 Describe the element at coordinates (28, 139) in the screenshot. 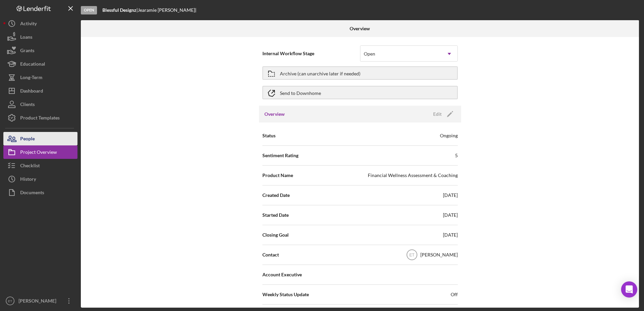

I see `div: People` at that location.